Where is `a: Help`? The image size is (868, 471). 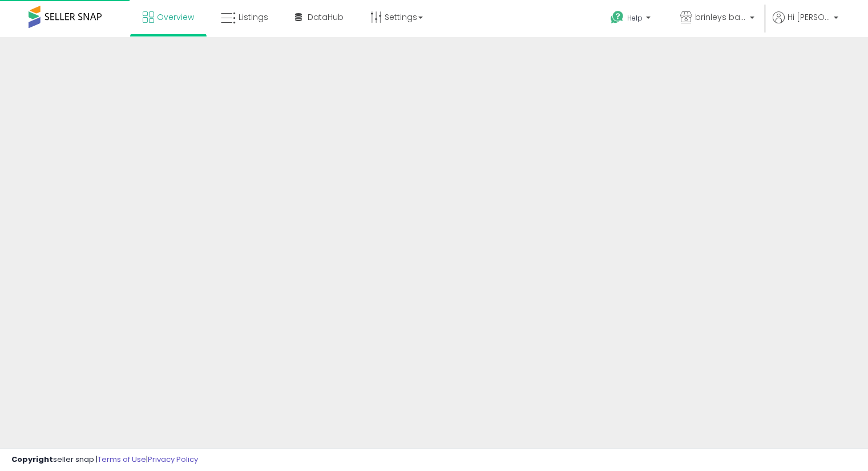 a: Help is located at coordinates (632, 19).